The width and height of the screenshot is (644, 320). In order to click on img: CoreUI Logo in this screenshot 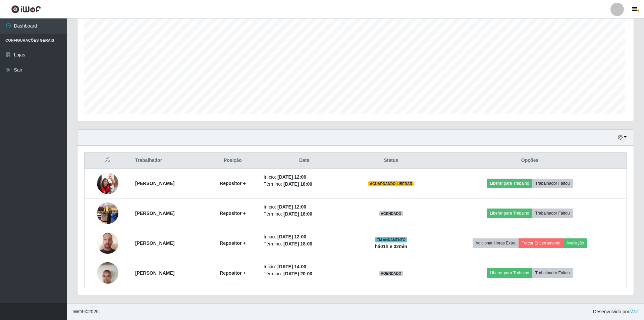, I will do `click(26, 9)`.